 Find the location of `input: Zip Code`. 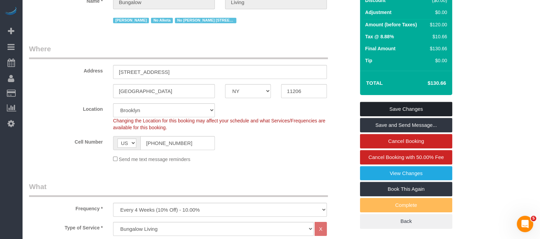

input: Zip Code is located at coordinates (304, 91).